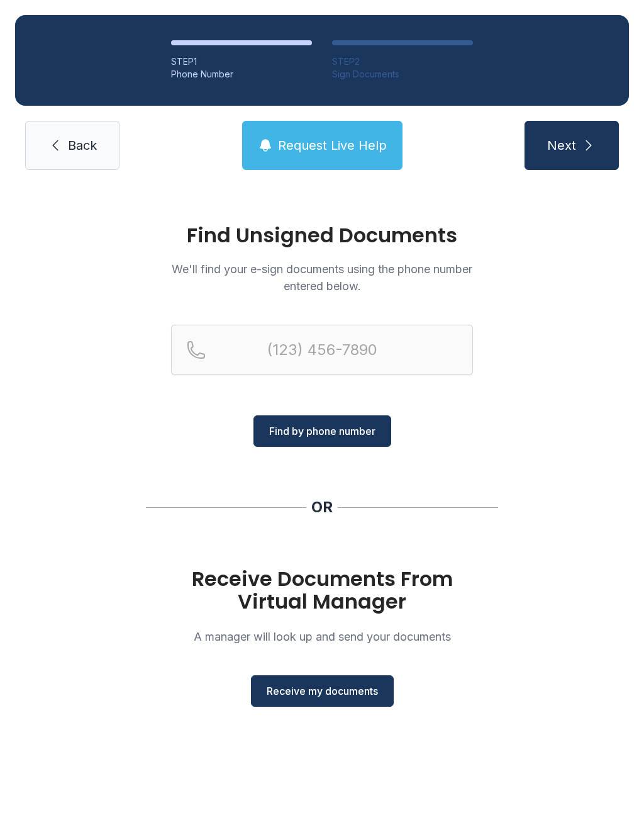 Image resolution: width=644 pixels, height=832 pixels. I want to click on div: Sign Documents, so click(402, 74).